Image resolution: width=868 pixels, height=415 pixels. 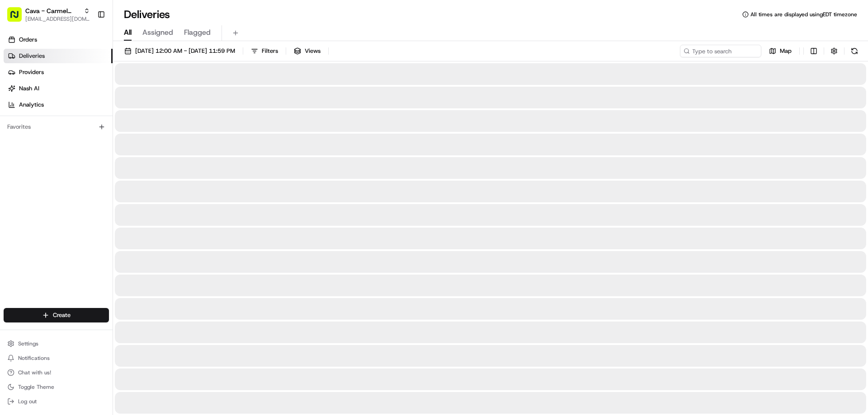 What do you see at coordinates (58, 89) in the screenshot?
I see `a: Nash AI` at bounding box center [58, 89].